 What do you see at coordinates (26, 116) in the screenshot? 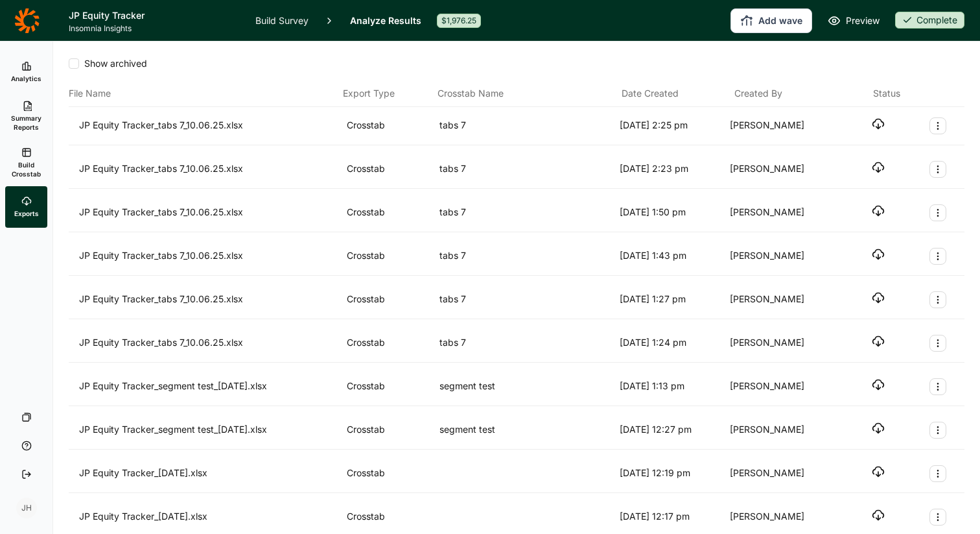
I see `a: Summary Reports` at bounding box center [26, 116].